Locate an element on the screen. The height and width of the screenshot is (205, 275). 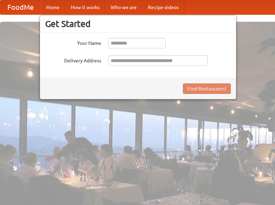
a: FoodMe is located at coordinates (20, 7).